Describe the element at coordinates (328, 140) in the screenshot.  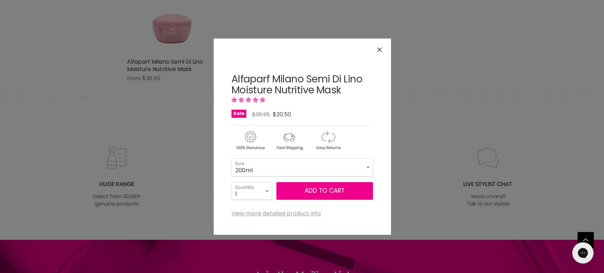
I see `img: returns.gif` at that location.